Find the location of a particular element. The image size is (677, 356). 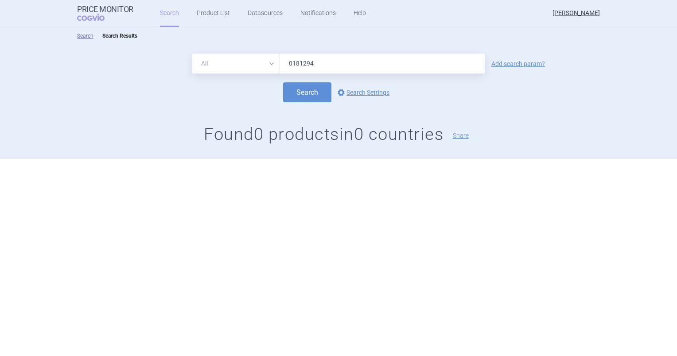

li: Search is located at coordinates (85, 36).